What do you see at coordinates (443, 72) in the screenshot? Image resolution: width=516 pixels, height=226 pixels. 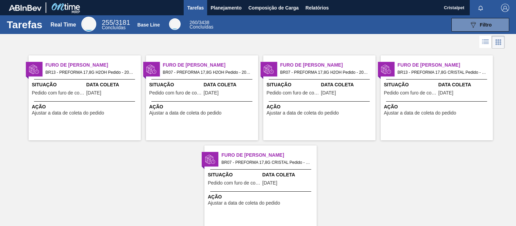 I see `span: BR13 - PREFORMA 17,8G CRISTAL Pedido - 2026388` at bounding box center [443, 72].